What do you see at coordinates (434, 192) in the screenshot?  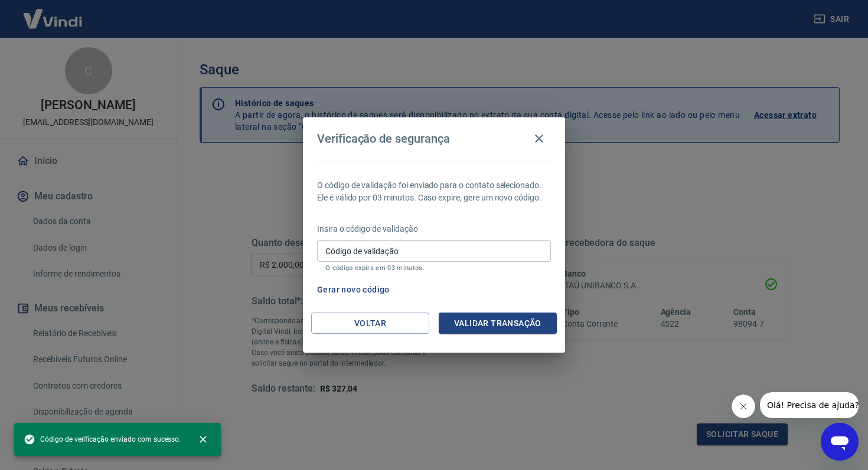 I see `p: O código de validação foi enviado para o contato selecionado. Ele é válido por 03 minutos. Caso e...` at bounding box center [434, 192].